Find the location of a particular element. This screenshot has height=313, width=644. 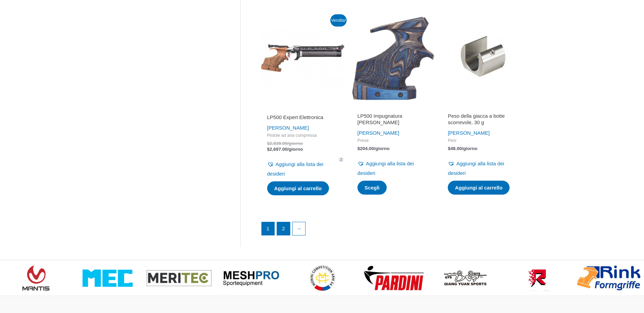

a: LP500 Expert Elettronica is located at coordinates (303, 118).